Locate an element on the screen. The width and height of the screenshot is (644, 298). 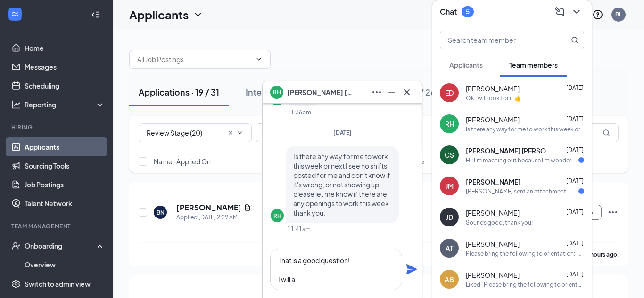
input: All Job Postings is located at coordinates (195, 59).